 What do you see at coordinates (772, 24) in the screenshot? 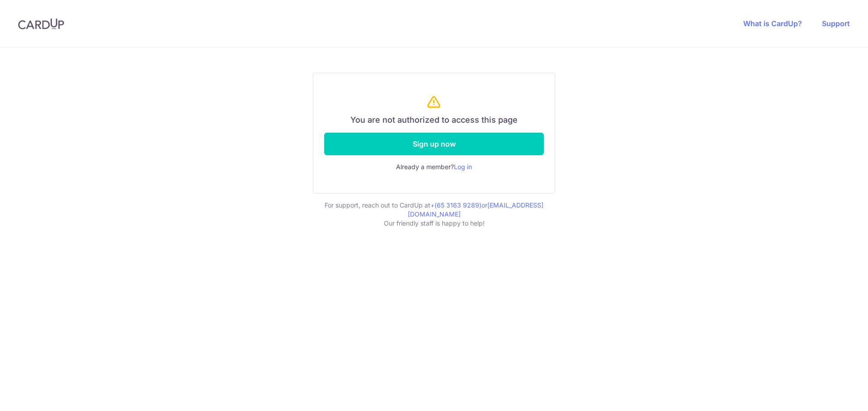
I see `a: What is CardUp?` at bounding box center [772, 24].